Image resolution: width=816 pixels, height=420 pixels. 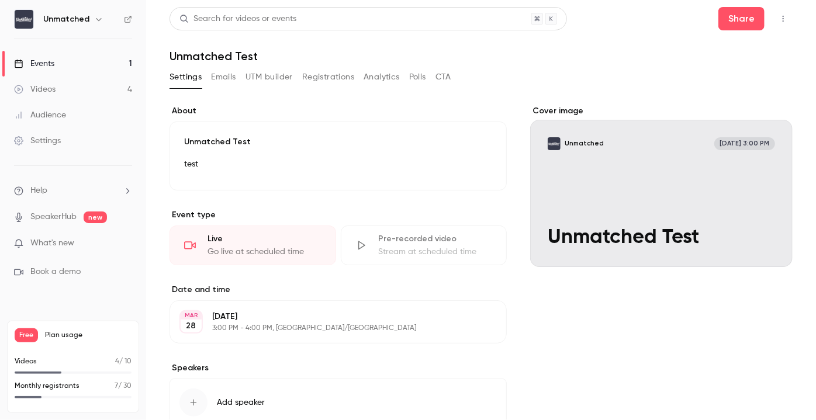 I want to click on section: Cover image, so click(x=661, y=186).